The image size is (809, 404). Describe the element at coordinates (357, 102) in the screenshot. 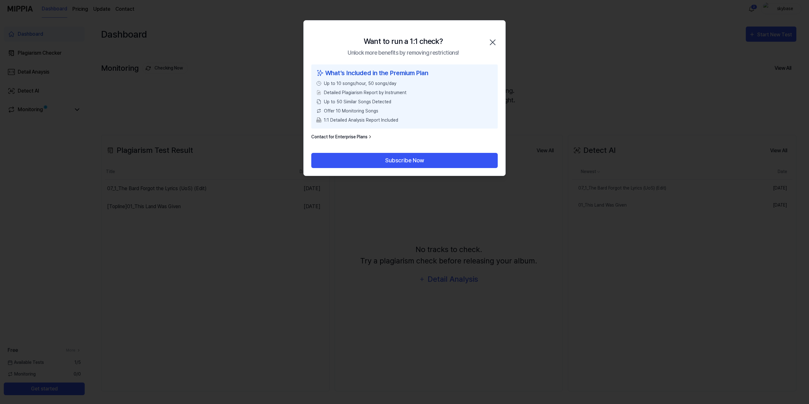

I see `span: Up to 50 Similar Songs Detected` at that location.